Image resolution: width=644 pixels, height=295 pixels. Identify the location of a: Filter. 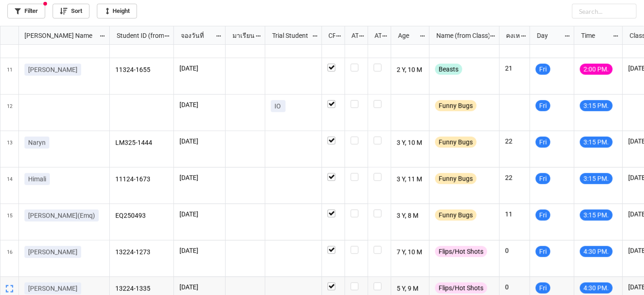
(26, 11).